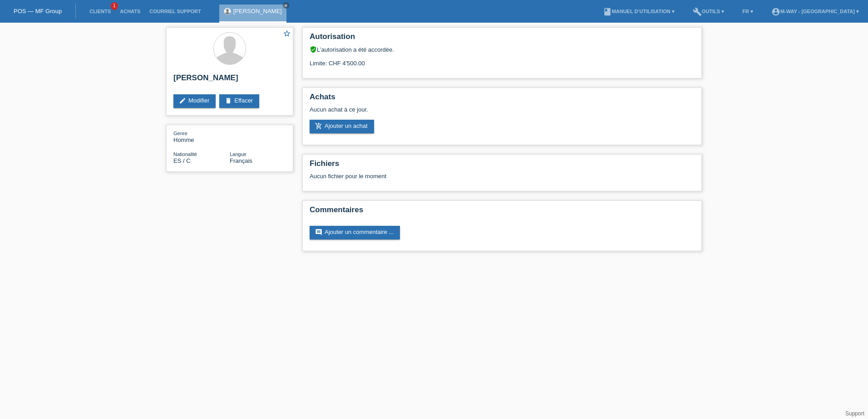 This screenshot has width=868, height=419. What do you see at coordinates (286, 6) in the screenshot?
I see `a: close` at bounding box center [286, 6].